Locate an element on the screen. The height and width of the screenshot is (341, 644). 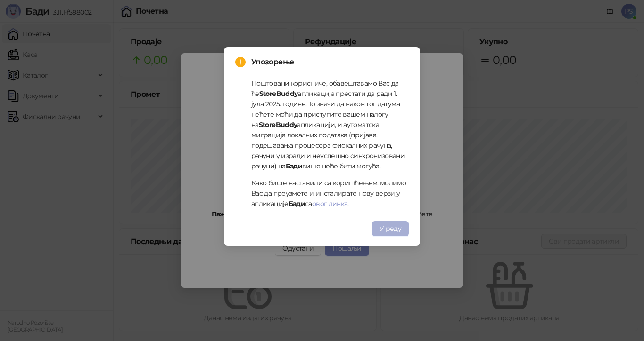
p: Како бисте наставили са коришћењем, молимо Вас да преузмете и инсталирате нову верзију апликације... is located at coordinates (330, 193).